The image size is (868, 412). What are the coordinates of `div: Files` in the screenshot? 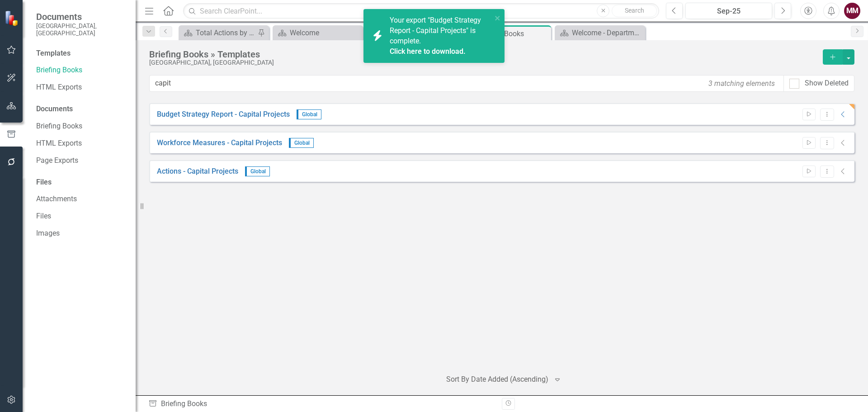 It's located at (81, 182).